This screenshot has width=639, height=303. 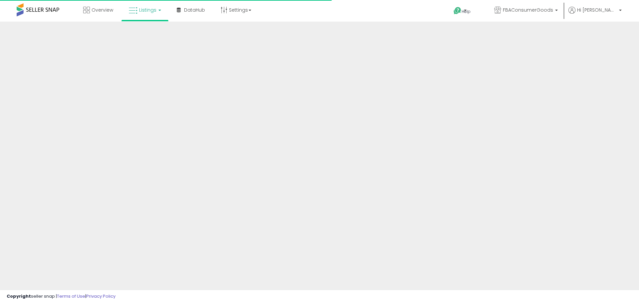 I want to click on a: Help, so click(x=466, y=12).